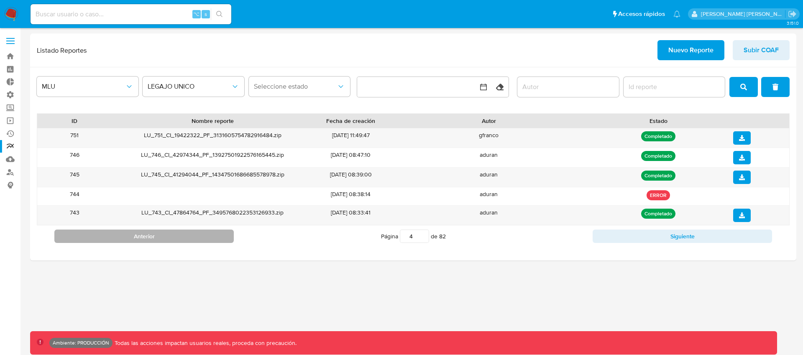 This screenshot has width=803, height=355. Describe the element at coordinates (206, 14) in the screenshot. I see `span: s` at that location.